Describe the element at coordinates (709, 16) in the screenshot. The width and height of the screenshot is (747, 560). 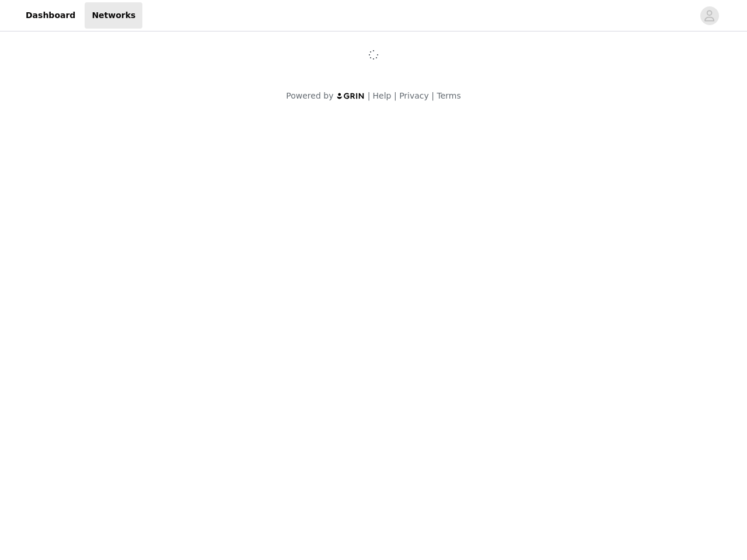
I see `div: avatar` at that location.